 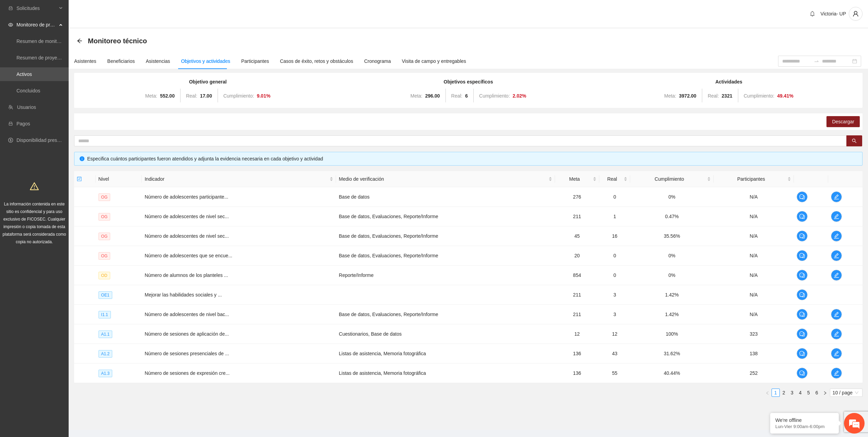 I want to click on td: Listas de asistencia, Memoria fotográfica, so click(x=445, y=353).